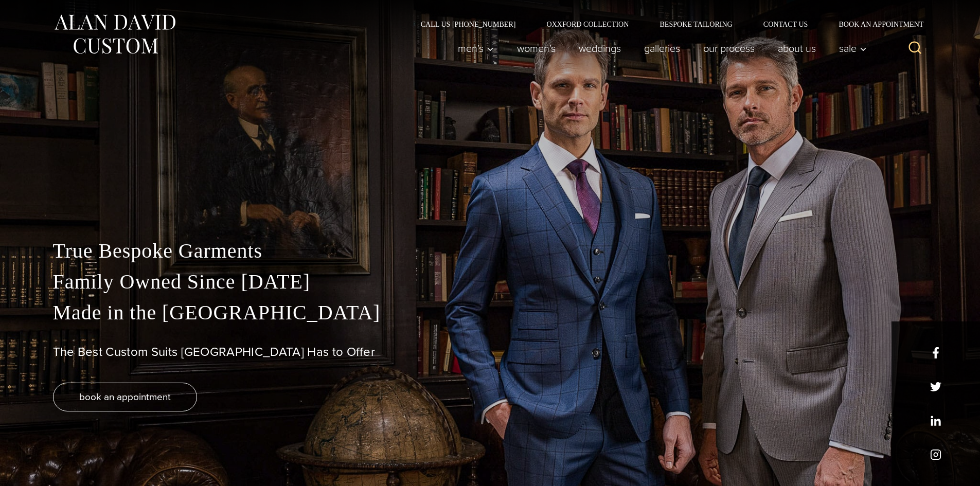 This screenshot has width=980, height=486. What do you see at coordinates (125, 398) in the screenshot?
I see `a: book an appointment` at bounding box center [125, 398].